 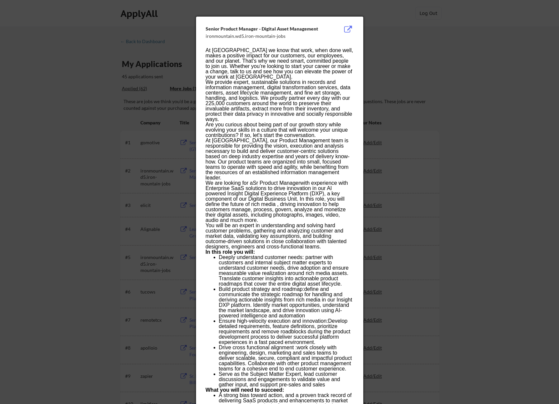 What do you see at coordinates (245, 389) in the screenshot?
I see `b: What you will need to succeed:` at bounding box center [245, 389].